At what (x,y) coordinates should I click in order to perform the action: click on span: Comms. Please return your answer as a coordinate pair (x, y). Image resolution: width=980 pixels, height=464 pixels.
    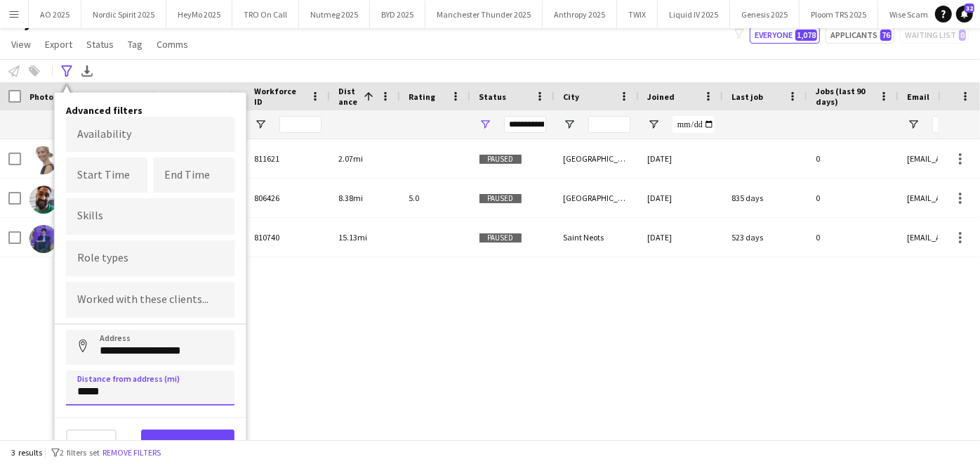
    Looking at the image, I should click on (172, 44).